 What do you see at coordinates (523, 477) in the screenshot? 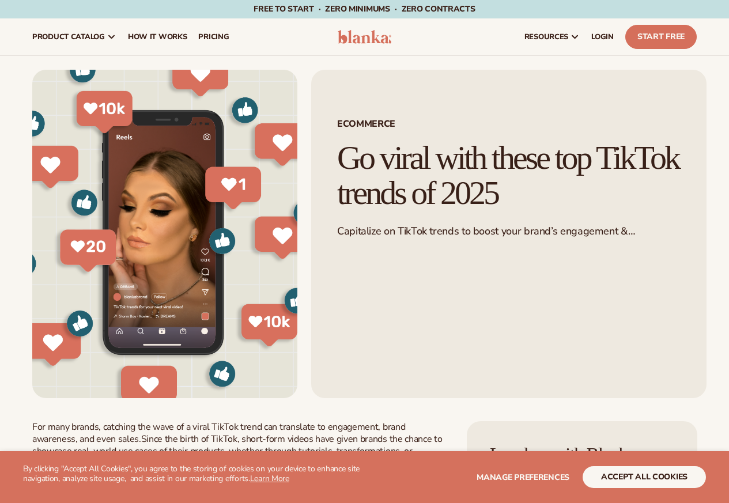
I see `button: Manage preferences` at bounding box center [523, 477].